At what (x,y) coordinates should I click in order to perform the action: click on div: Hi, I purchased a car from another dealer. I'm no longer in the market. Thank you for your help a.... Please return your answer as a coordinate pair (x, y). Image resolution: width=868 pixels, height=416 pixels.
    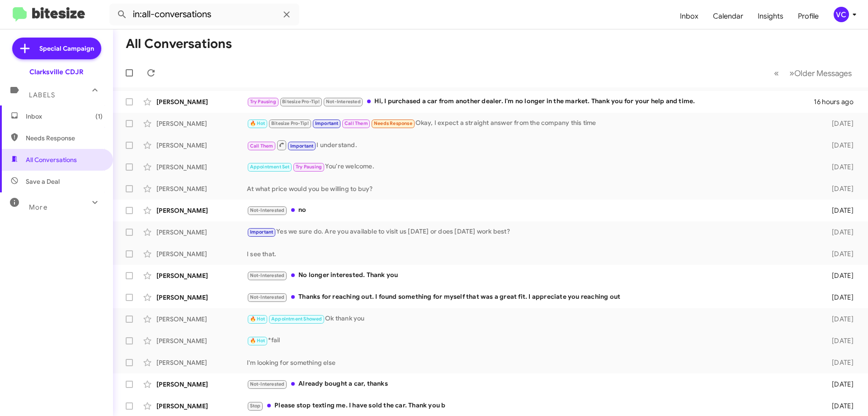
    Looking at the image, I should click on (530, 101).